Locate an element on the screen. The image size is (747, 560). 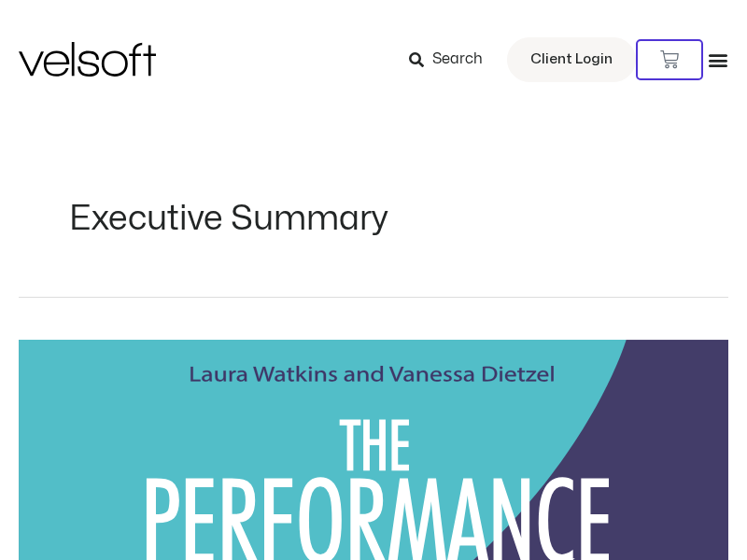
h1: Executive Summary is located at coordinates (374, 219).